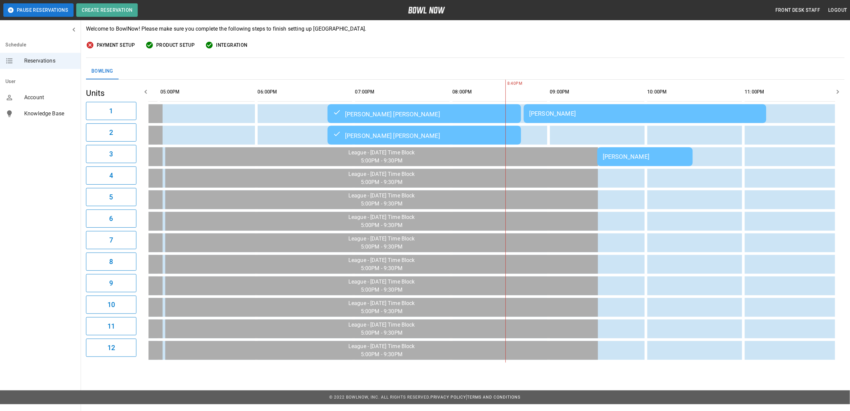 The height and width of the screenshot is (411, 850). Describe the element at coordinates (448, 397) in the screenshot. I see `a: Privacy Policy` at that location.